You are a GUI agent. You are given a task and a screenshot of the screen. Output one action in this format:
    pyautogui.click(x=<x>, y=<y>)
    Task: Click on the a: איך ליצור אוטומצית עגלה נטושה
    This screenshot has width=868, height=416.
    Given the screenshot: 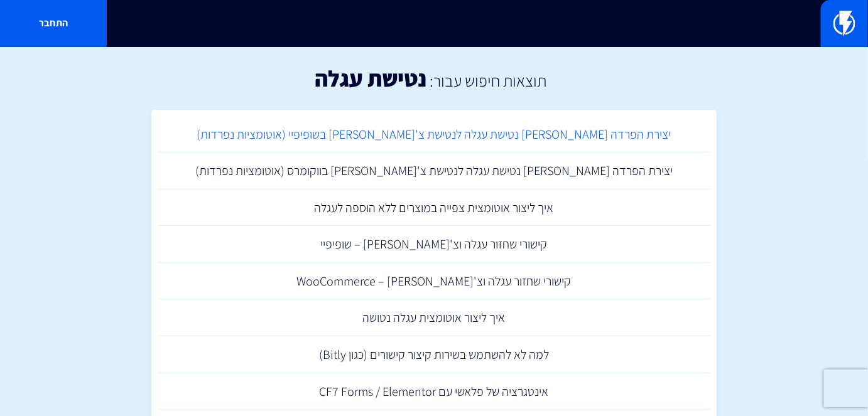 What is the action you would take?
    pyautogui.click(x=434, y=317)
    